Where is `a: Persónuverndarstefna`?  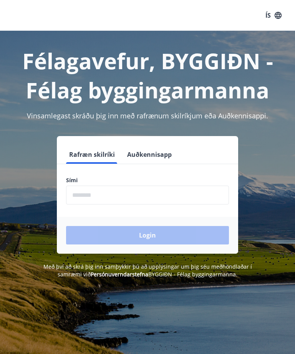
a: Persónuverndarstefna is located at coordinates (119, 274).